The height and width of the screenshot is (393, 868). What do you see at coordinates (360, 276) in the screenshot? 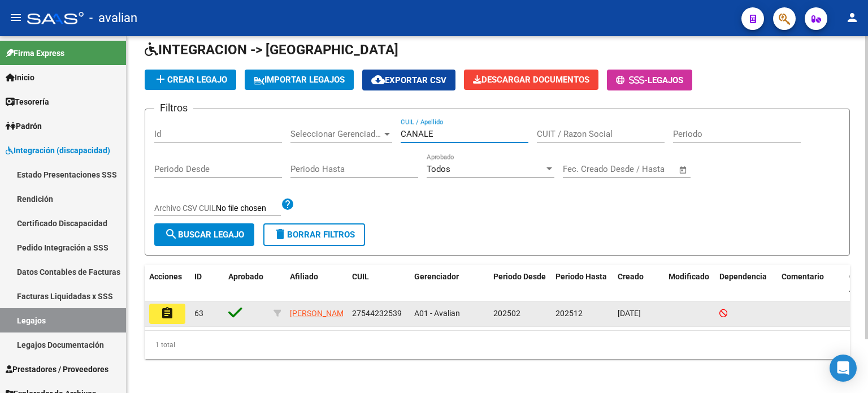
I see `span: CUIL` at bounding box center [360, 276].